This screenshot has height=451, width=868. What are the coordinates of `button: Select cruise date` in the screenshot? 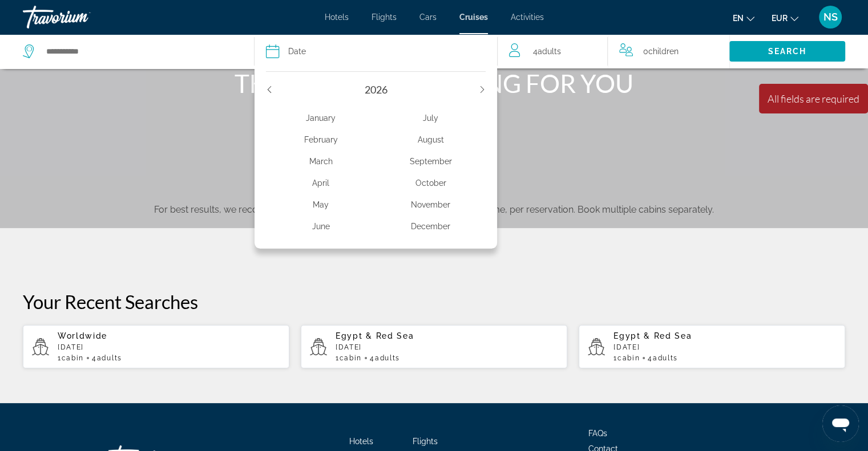 It's located at (376, 51).